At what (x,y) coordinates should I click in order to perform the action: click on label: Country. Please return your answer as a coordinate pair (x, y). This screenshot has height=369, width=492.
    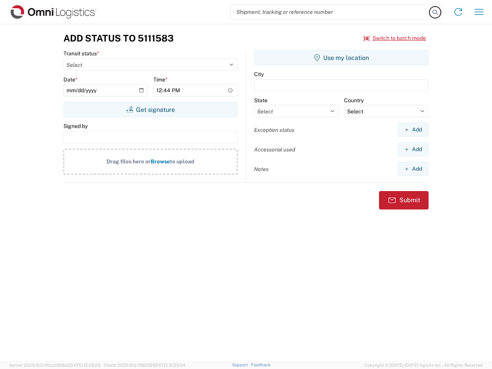
    Looking at the image, I should click on (353, 100).